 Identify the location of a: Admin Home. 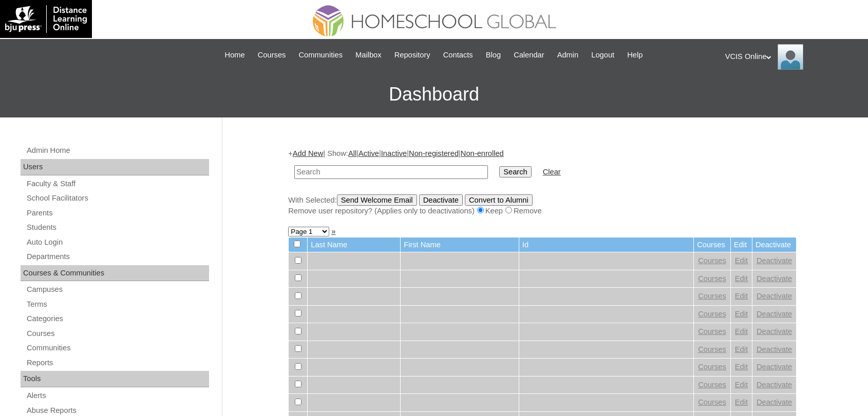
(117, 151).